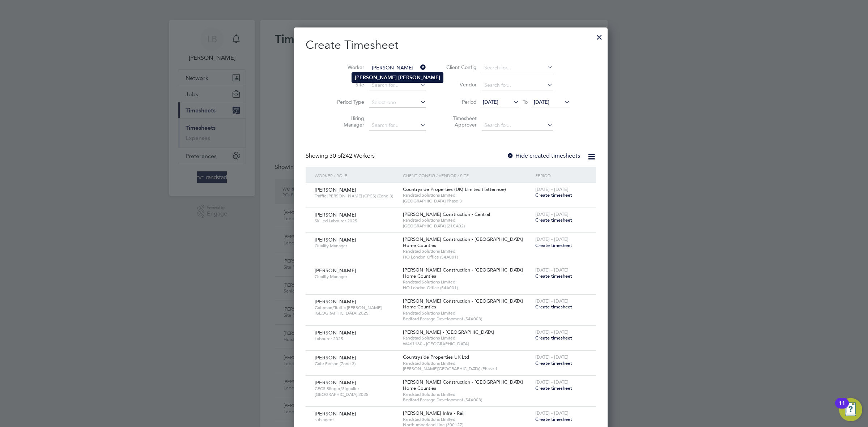 The image size is (868, 427). What do you see at coordinates (461, 67) in the screenshot?
I see `label: Client Config` at bounding box center [461, 67].